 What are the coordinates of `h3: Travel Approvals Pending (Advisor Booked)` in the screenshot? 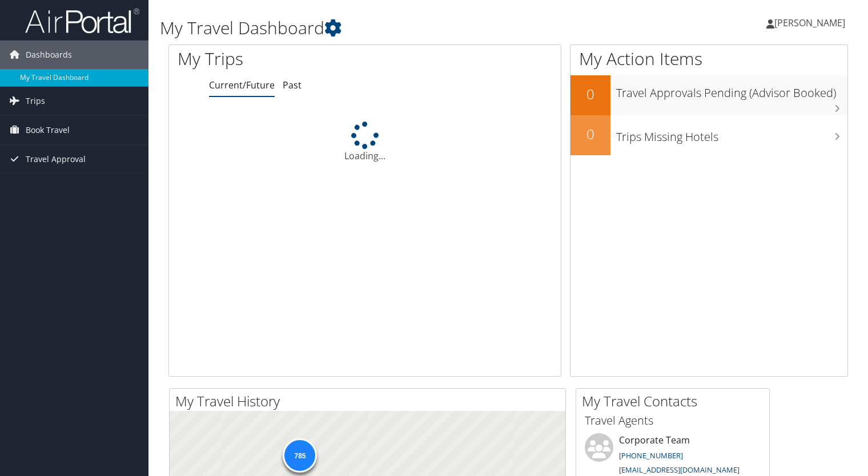 It's located at (731, 90).